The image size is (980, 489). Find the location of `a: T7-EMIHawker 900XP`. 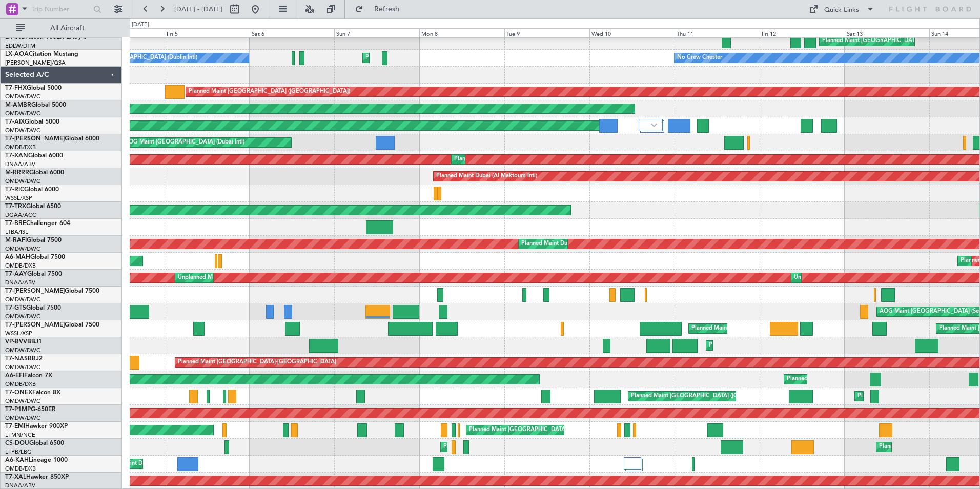

a: T7-EMIHawker 900XP is located at coordinates (36, 426).